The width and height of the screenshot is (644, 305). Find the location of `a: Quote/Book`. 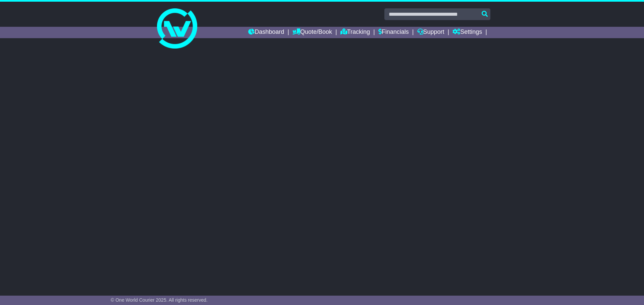

a: Quote/Book is located at coordinates (312, 33).